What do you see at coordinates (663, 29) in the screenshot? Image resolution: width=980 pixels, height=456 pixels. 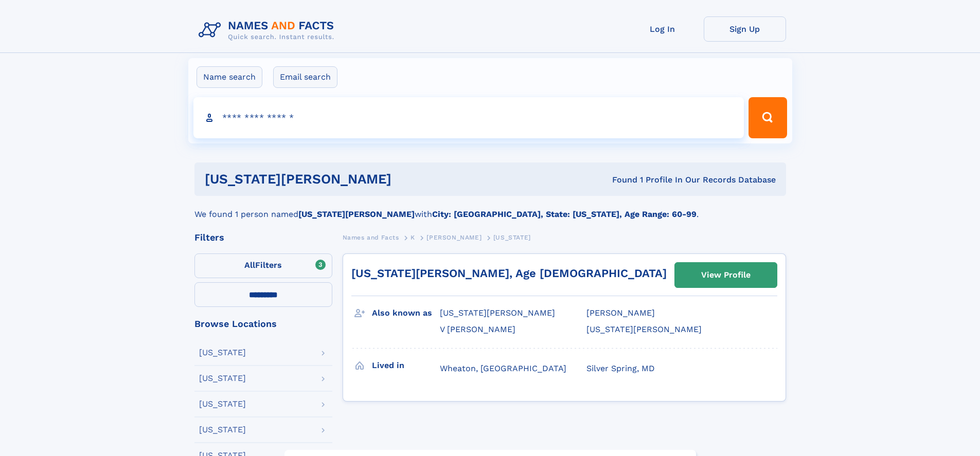 I see `a: Log In` at bounding box center [663, 29].